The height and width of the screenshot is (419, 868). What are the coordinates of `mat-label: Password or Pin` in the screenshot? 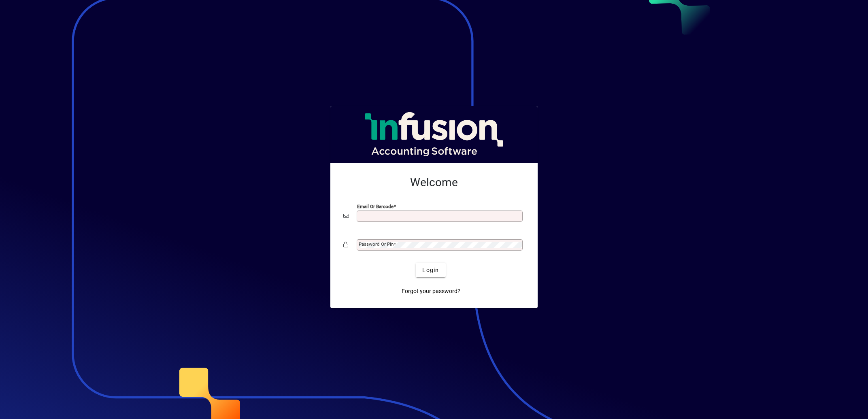 It's located at (376, 244).